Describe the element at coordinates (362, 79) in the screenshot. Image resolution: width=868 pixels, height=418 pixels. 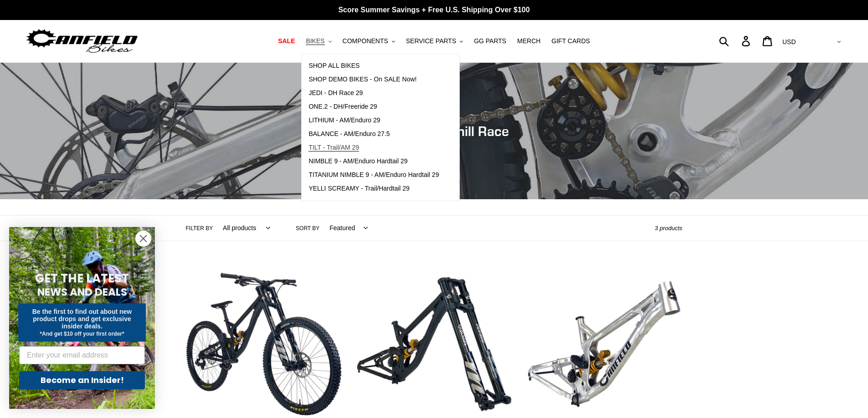
I see `span: SHOP DEMO BIKES - On SALE Now!` at that location.